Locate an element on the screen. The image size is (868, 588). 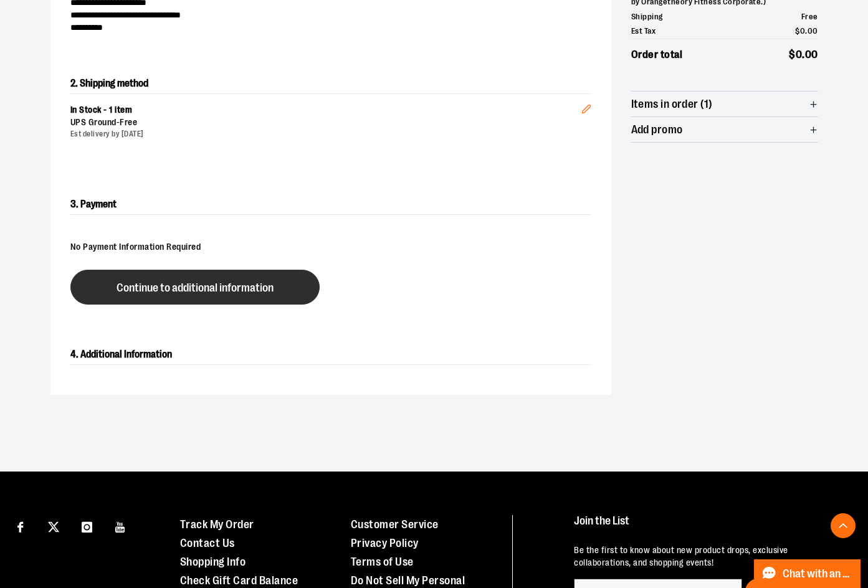
a: Customer Service is located at coordinates (394, 525).